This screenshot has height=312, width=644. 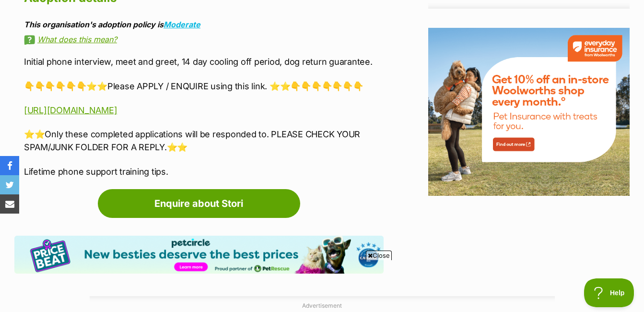 What do you see at coordinates (204, 86) in the screenshot?
I see `p: 👇👇👇👇👇👇⭐⭐Please APPLY / ENQUIRE using this link. ⭐⭐👇👇👇👇👇👇👇` at bounding box center [204, 86].